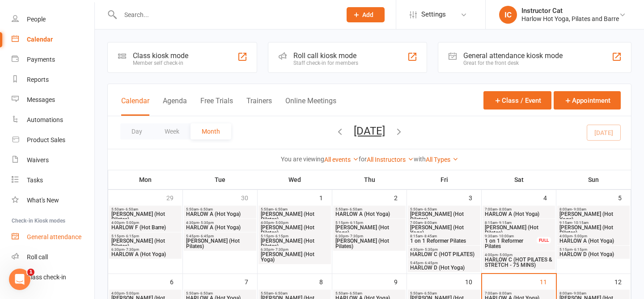 The image size is (644, 299). Describe the element at coordinates (513, 63) in the screenshot. I see `div: Great for the front desk` at that location.